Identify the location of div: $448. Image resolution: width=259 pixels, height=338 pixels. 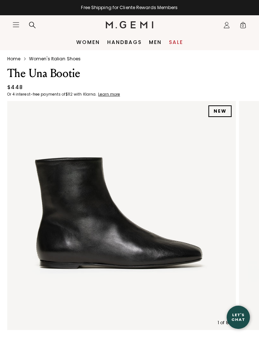
(15, 87).